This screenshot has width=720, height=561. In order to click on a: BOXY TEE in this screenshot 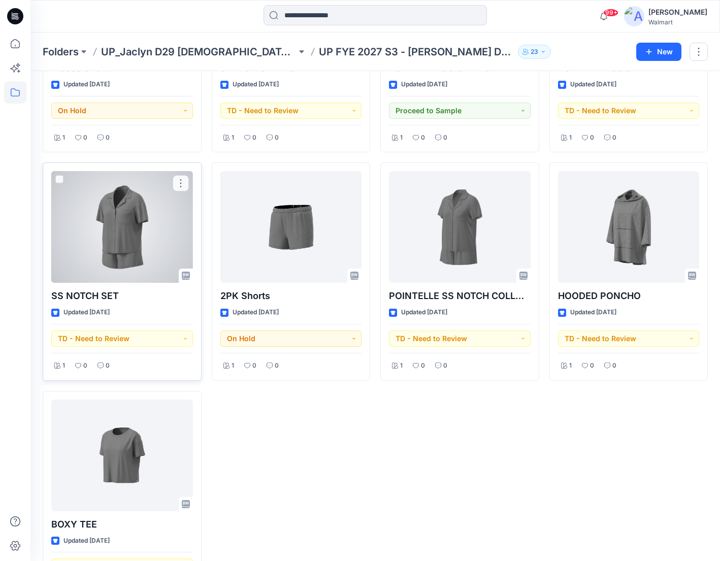, I will do `click(122, 456)`.